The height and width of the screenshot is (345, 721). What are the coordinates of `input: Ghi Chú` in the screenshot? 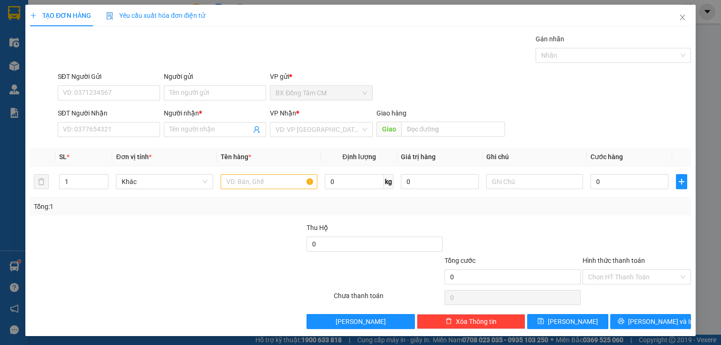 It's located at (534, 182).